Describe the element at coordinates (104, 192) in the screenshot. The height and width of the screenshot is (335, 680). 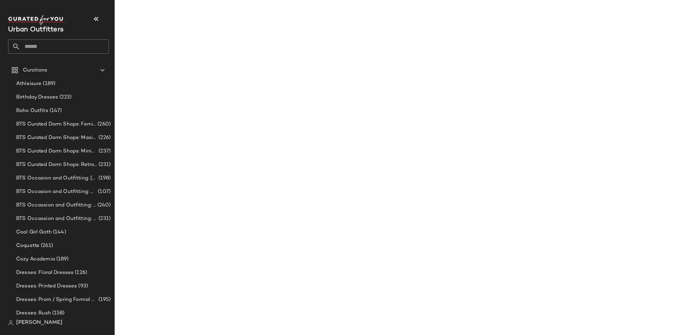
I see `span: (107)` at that location.